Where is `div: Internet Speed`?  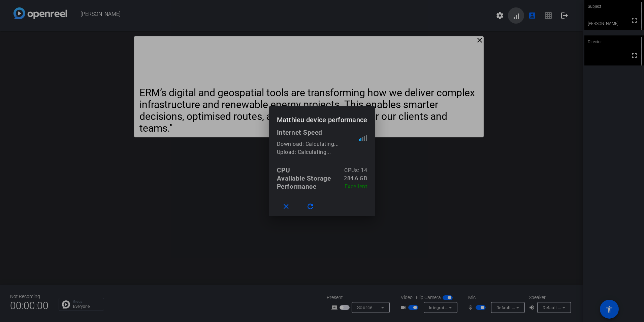
div: Internet Speed is located at coordinates (322, 132).